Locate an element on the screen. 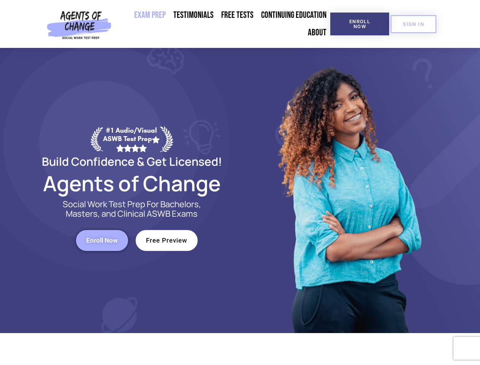 The image size is (480, 365). a: About is located at coordinates (317, 33).